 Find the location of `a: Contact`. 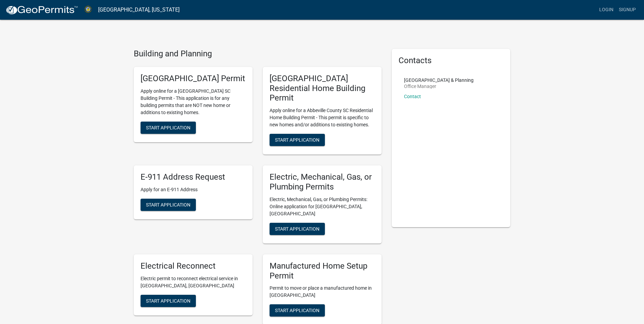

a: Contact is located at coordinates (413, 96).